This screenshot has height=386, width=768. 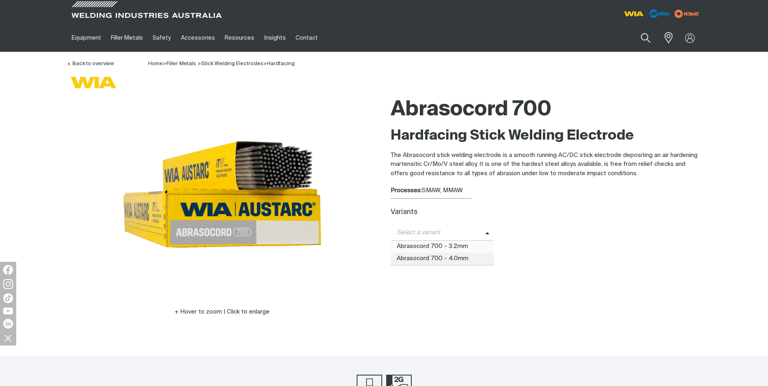 I want to click on span: Abrasocord 700 - 4.0mm, so click(x=442, y=259).